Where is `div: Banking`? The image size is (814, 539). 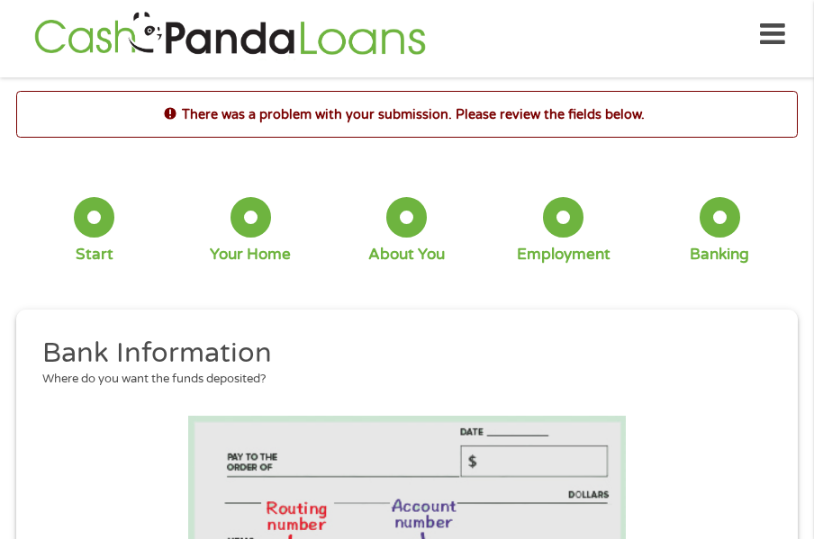
div: Banking is located at coordinates (719, 255).